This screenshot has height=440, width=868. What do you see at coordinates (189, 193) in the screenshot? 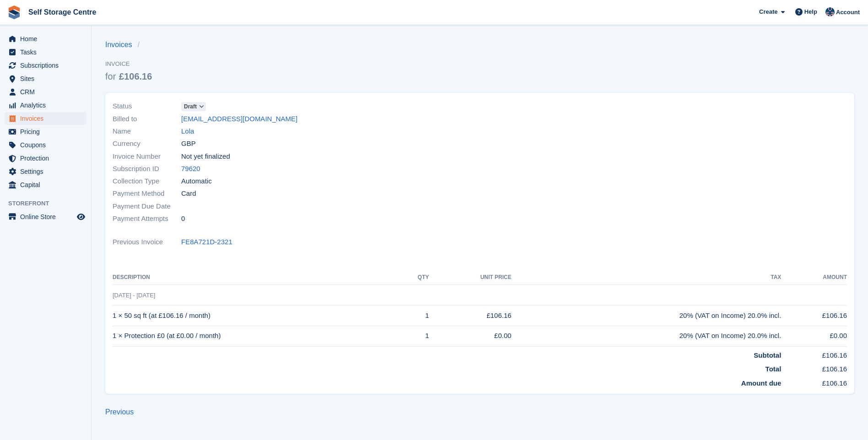
I see `span: Card` at bounding box center [189, 193].